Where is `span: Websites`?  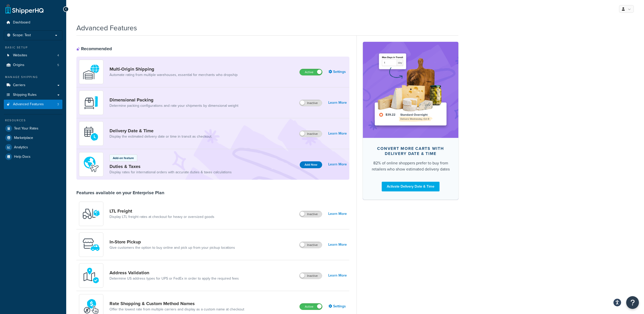
span: Websites is located at coordinates (20, 56).